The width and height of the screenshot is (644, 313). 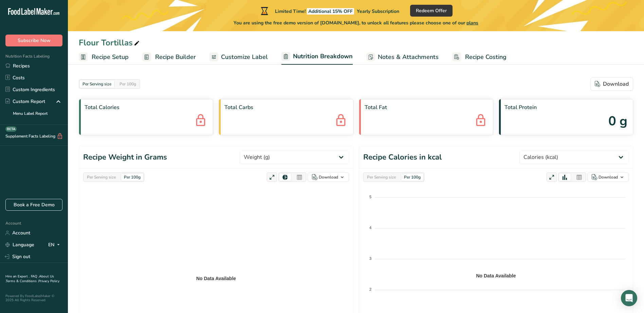 I want to click on div: Custom Report, so click(x=25, y=101).